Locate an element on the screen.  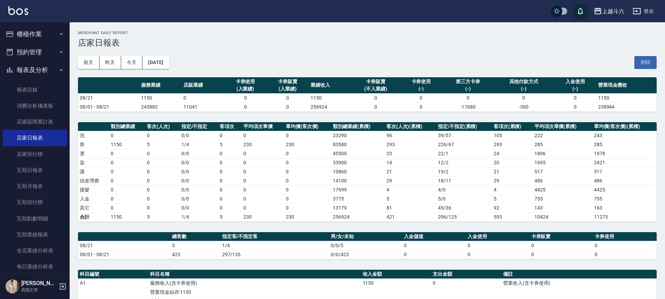
td: 83580 is located at coordinates (358, 145).